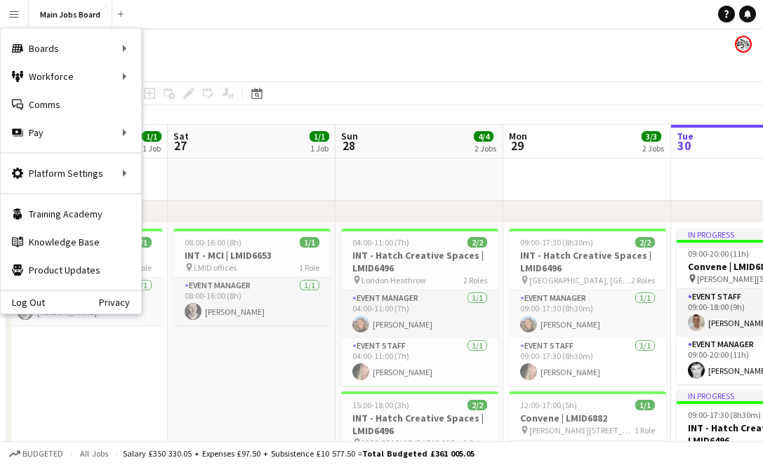 This screenshot has width=763, height=465. What do you see at coordinates (71, 270) in the screenshot?
I see `a: Product Updates` at bounding box center [71, 270].